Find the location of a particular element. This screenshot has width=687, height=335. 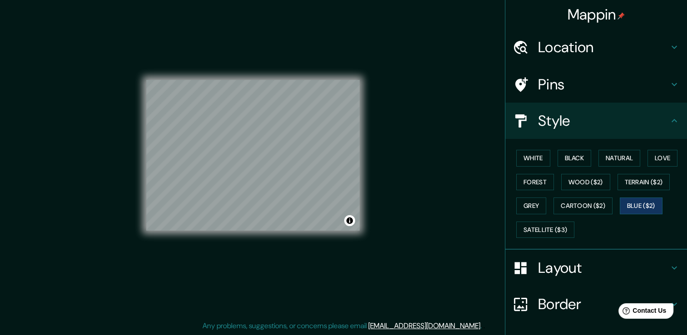

button: Cartoon ($2) is located at coordinates (583, 206).